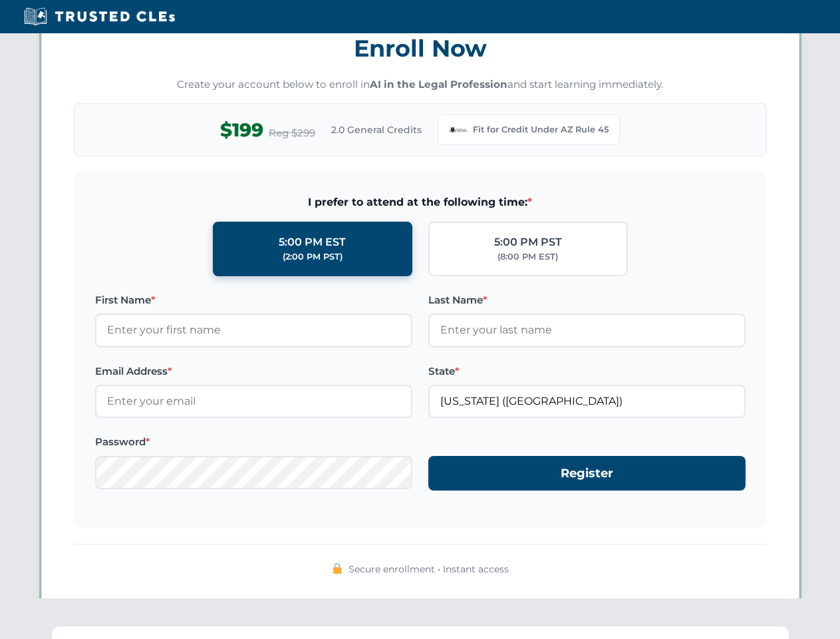 The image size is (840, 639). Describe the element at coordinates (254, 330) in the screenshot. I see `input: Enter your first name` at that location.